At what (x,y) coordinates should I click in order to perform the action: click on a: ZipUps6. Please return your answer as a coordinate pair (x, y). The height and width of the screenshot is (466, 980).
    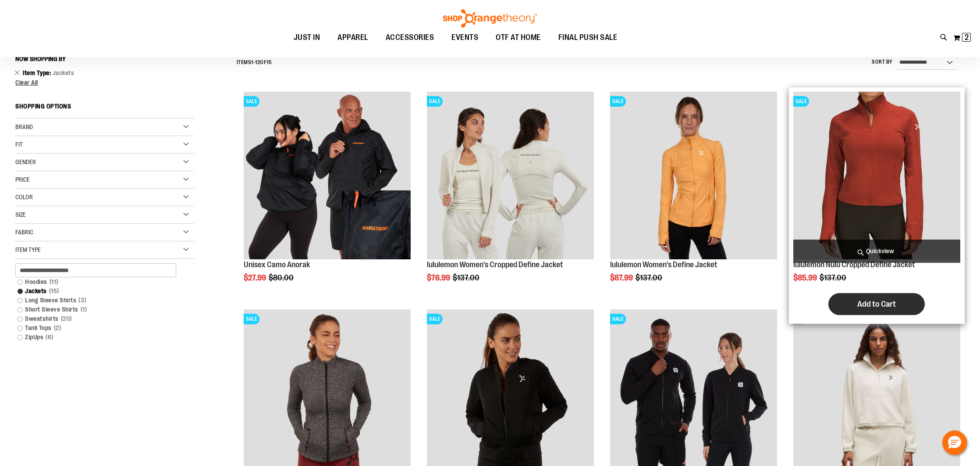
    Looking at the image, I should click on (99, 337).